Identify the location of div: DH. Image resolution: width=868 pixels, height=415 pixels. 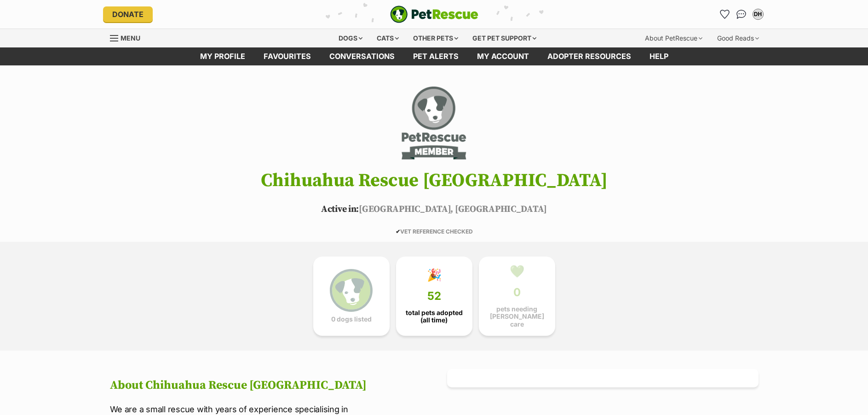
(758, 15).